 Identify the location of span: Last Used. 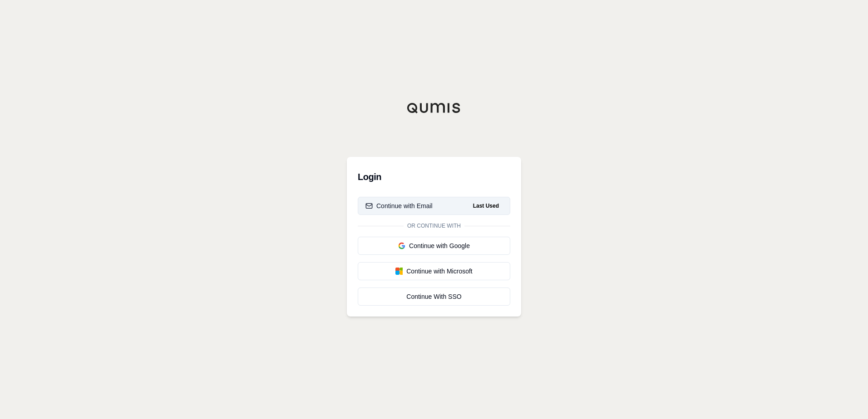
(486, 206).